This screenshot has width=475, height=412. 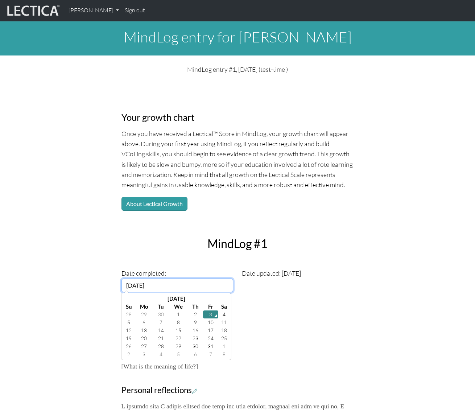 I want to click on td: 13, so click(x=144, y=331).